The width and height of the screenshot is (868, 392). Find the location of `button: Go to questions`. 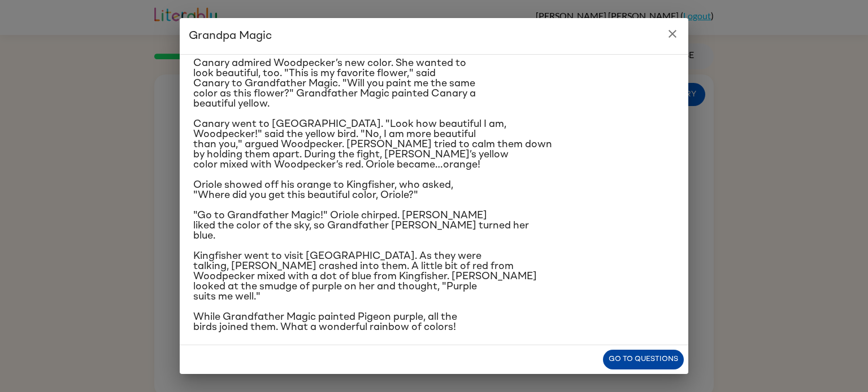

button: Go to questions is located at coordinates (643, 359).